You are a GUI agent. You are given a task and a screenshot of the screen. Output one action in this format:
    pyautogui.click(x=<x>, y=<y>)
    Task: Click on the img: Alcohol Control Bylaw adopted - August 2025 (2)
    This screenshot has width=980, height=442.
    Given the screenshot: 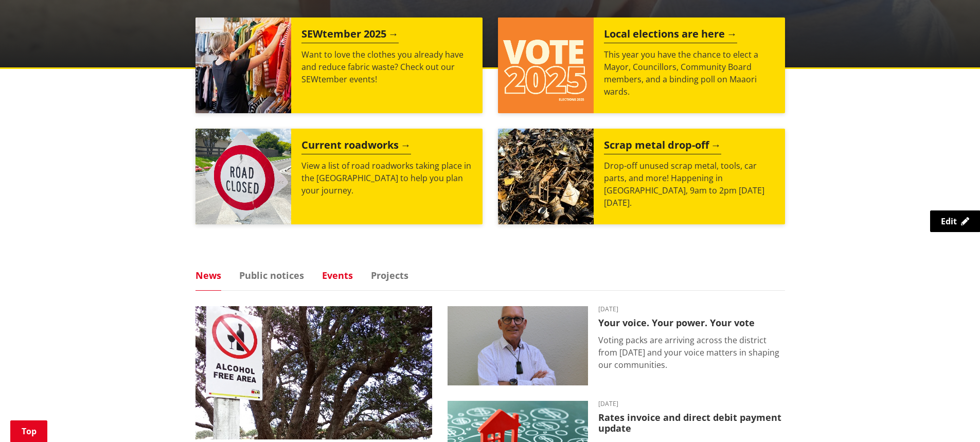 What is the action you would take?
    pyautogui.click(x=314, y=373)
    